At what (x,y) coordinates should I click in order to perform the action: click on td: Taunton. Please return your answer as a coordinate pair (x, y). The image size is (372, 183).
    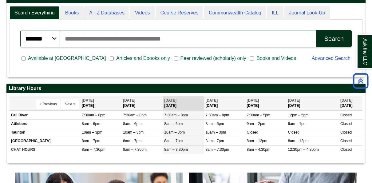
    Looking at the image, I should click on (45, 132).